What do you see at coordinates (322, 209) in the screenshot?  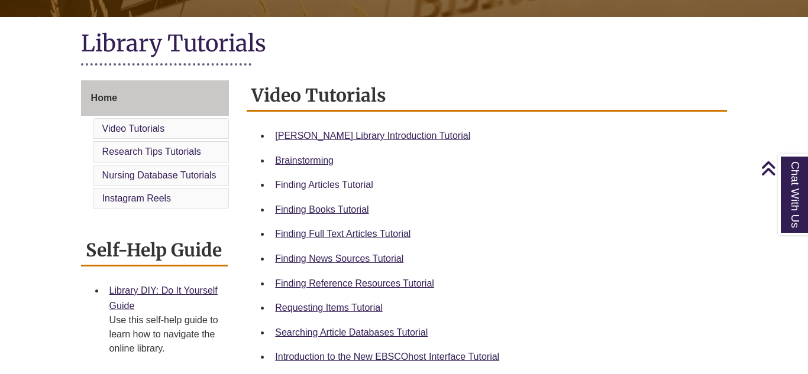 I see `a: Finding Books Tutorial` at bounding box center [322, 209].